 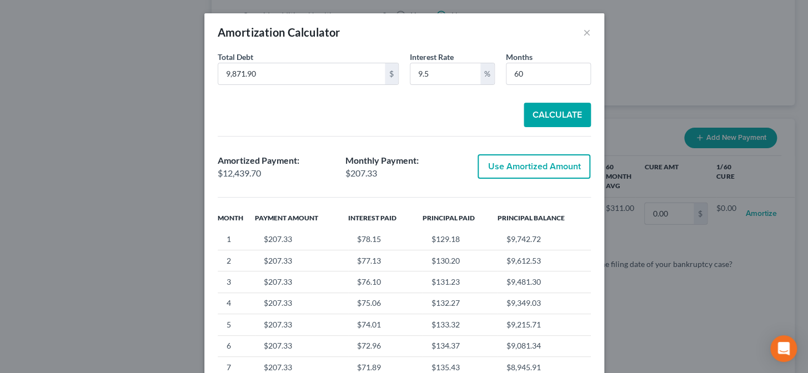 What do you see at coordinates (236, 239) in the screenshot?
I see `td: 1` at bounding box center [236, 239].